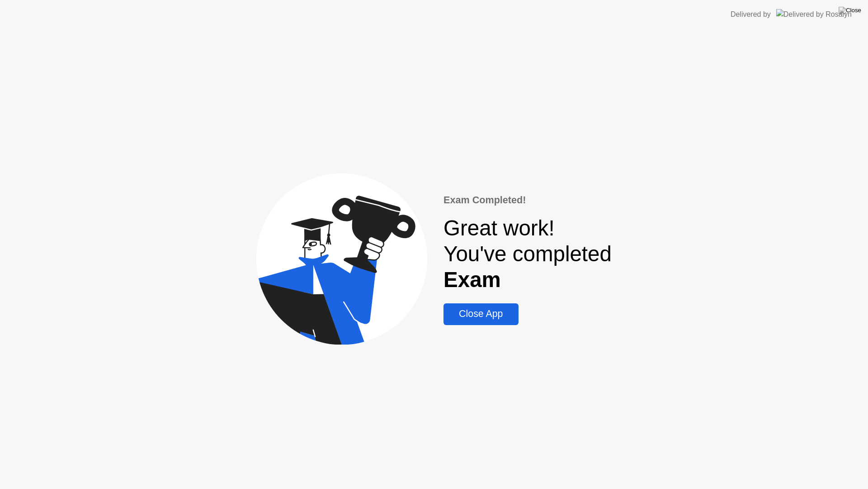 The width and height of the screenshot is (868, 489). I want to click on img: Delivered by Rosalyn, so click(814, 14).